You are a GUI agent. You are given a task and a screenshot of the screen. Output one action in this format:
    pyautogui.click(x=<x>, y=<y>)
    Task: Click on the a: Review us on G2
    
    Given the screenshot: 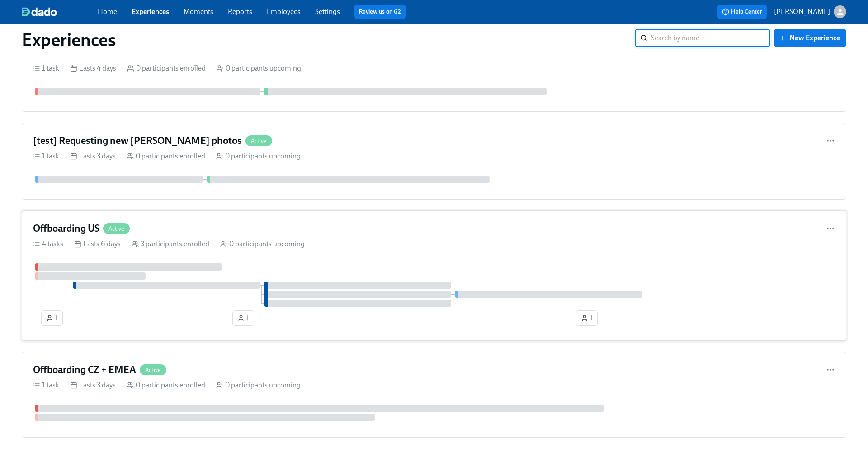 What is the action you would take?
    pyautogui.click(x=380, y=12)
    